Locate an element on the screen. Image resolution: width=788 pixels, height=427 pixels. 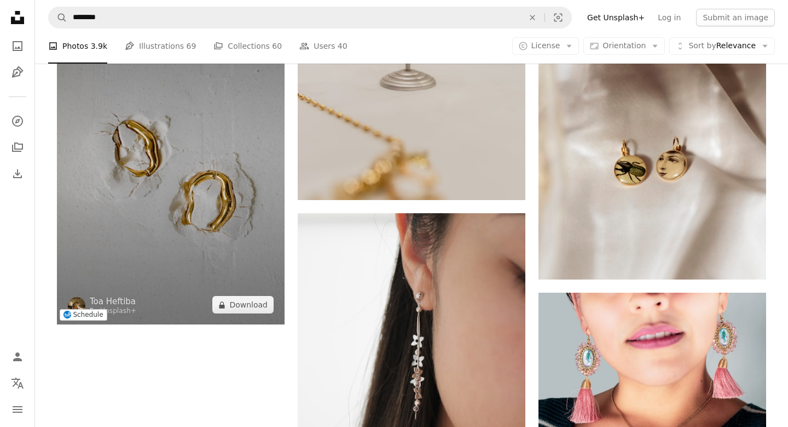
img: a pair of earrings with a picture of a woman's face is located at coordinates (653, 165).